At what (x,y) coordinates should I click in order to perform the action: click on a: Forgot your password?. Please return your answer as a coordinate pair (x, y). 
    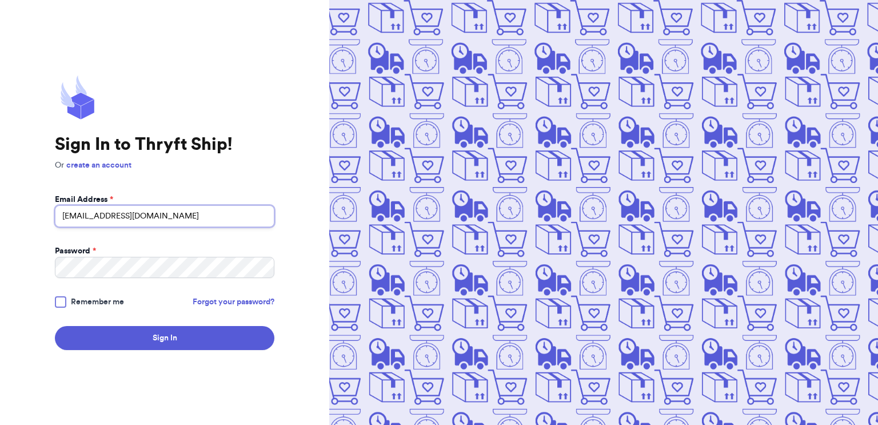
    Looking at the image, I should click on (233, 302).